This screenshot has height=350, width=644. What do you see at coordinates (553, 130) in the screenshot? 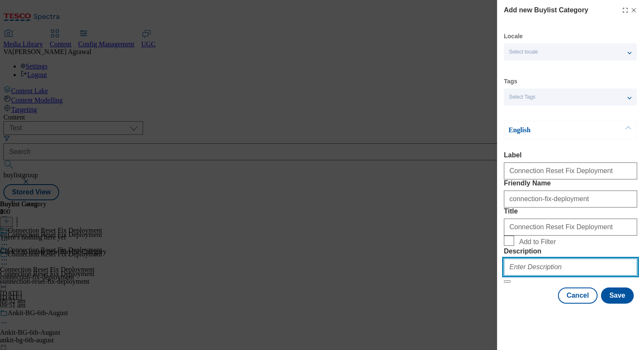
I see `p: English` at bounding box center [553, 130].